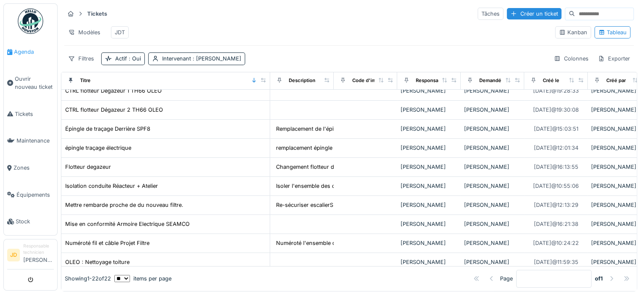 This screenshot has width=644, height=294. I want to click on a: Stock, so click(30, 222).